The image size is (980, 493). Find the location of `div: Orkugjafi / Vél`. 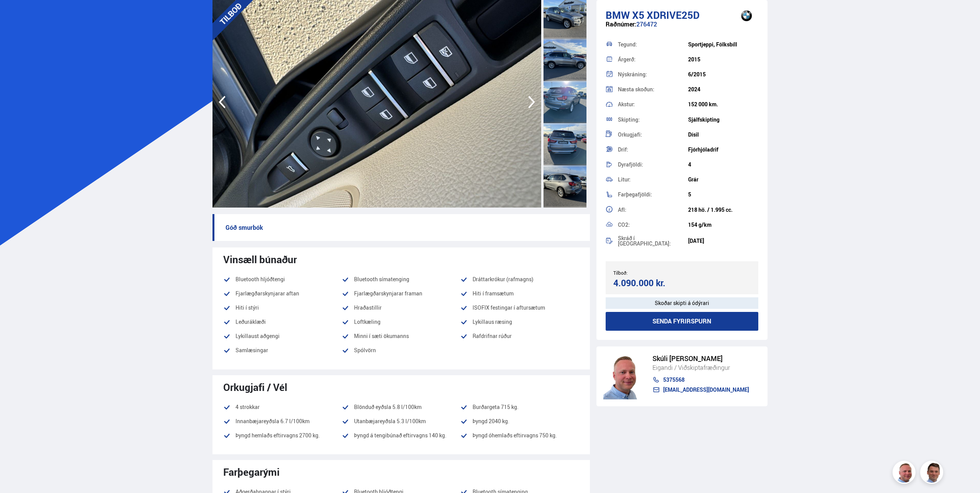

div: Orkugjafi / Vél is located at coordinates (401, 387).